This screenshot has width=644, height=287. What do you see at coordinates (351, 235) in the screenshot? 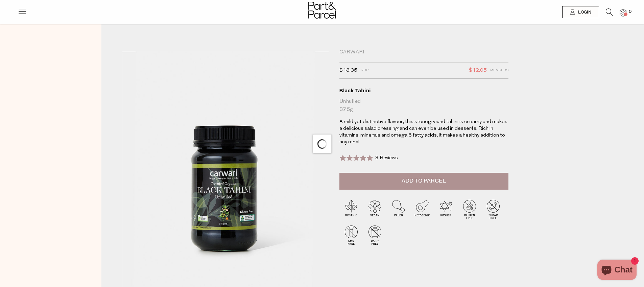
I see `img: P_P-ICONS-Live_Bec_V11_GMO_Free.svg` at bounding box center [351, 235].